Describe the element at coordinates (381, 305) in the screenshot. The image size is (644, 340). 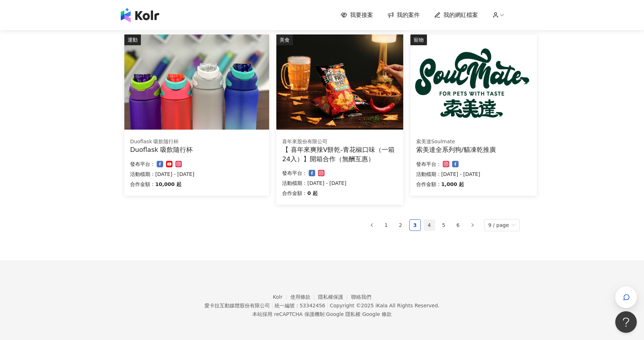
I see `a: iKala` at that location.